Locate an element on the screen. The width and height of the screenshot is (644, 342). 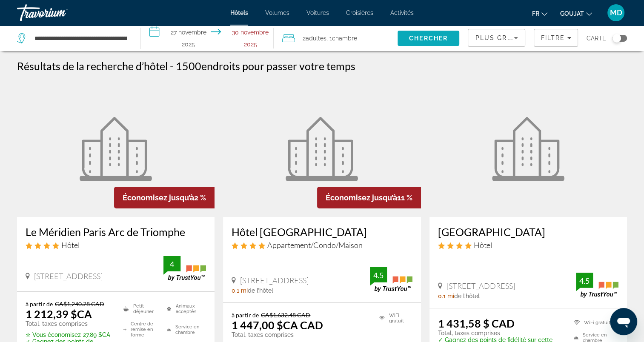
span: Hôtels is located at coordinates (239, 13).